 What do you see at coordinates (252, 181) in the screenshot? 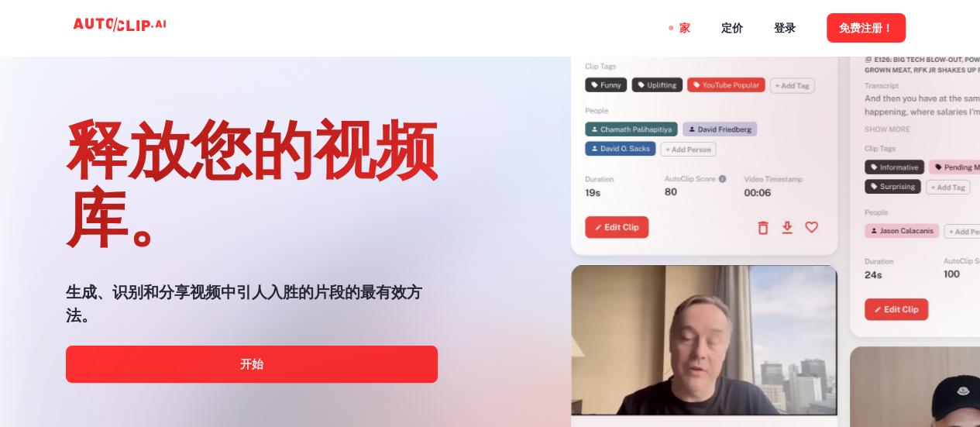
I see `font: 释放您的视频库。` at bounding box center [252, 181].